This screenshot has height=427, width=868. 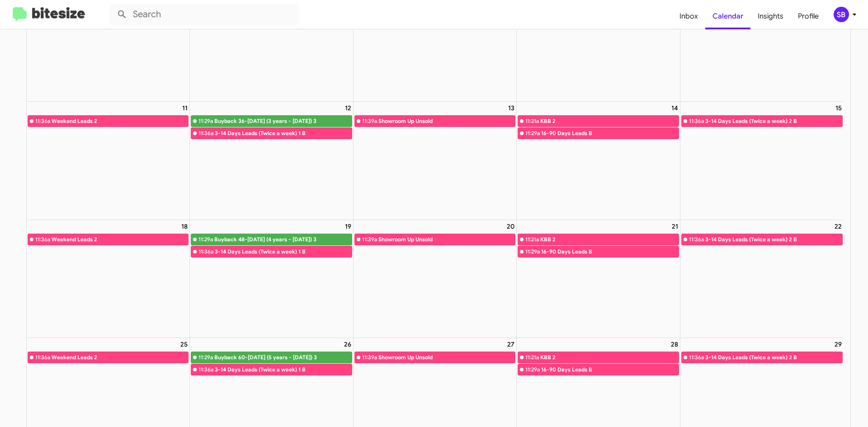 I want to click on td: August 20, 2025, so click(x=435, y=279).